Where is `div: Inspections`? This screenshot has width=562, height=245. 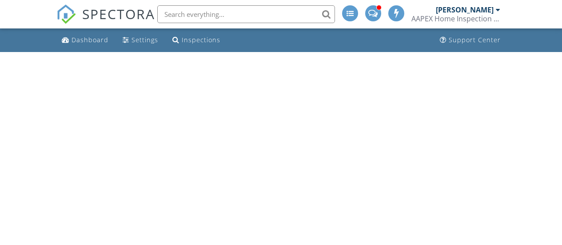
div: Inspections is located at coordinates (201, 40).